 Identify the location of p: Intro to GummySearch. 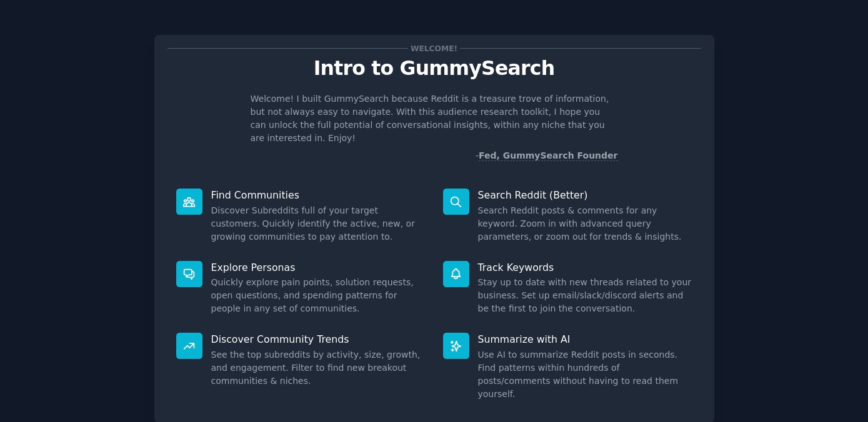
(434, 68).